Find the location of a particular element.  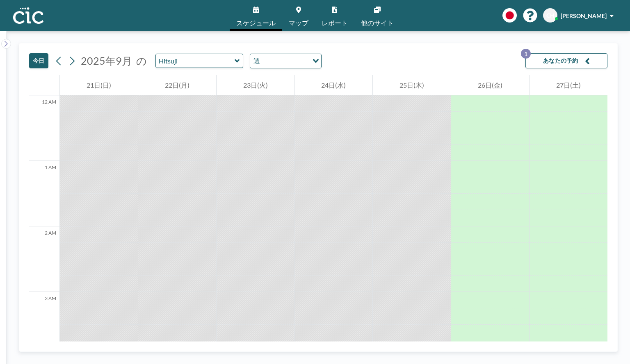

div: 1 AM is located at coordinates (44, 194).